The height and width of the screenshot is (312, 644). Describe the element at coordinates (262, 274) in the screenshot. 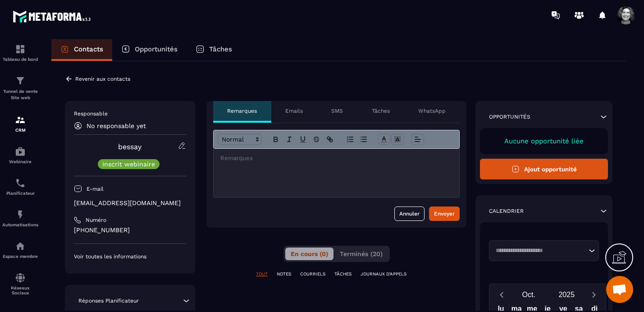

I see `p: TOUT` at that location.